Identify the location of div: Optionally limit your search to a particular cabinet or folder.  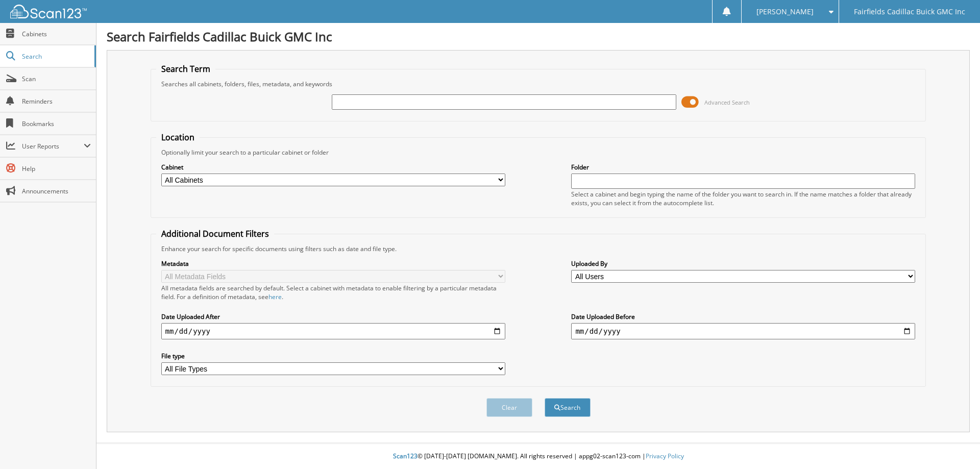
(538, 152).